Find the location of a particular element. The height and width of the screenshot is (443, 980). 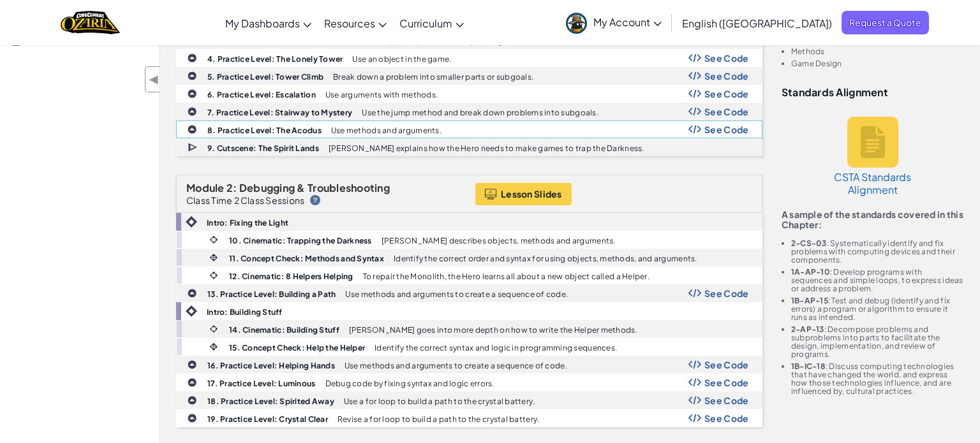

span: My Dashboards is located at coordinates (262, 23).